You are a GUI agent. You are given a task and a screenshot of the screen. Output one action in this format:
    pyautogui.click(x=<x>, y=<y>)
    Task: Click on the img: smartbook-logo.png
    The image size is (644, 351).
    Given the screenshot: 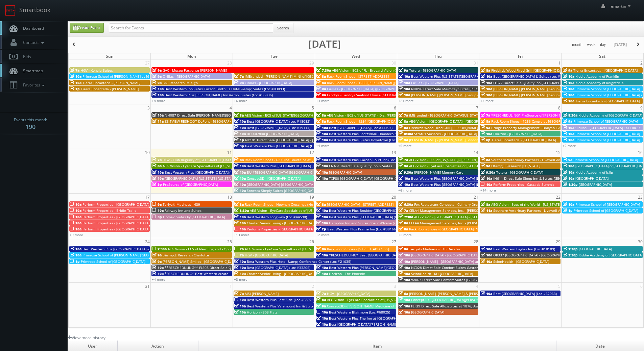 What is the action you would take?
    pyautogui.click(x=10, y=10)
    